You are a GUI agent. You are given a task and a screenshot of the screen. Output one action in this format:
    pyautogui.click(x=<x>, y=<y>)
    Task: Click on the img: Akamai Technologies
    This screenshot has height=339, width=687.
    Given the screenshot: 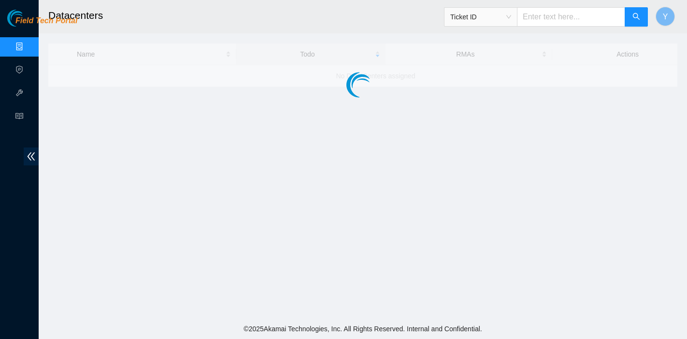 What is the action you would take?
    pyautogui.click(x=28, y=18)
    